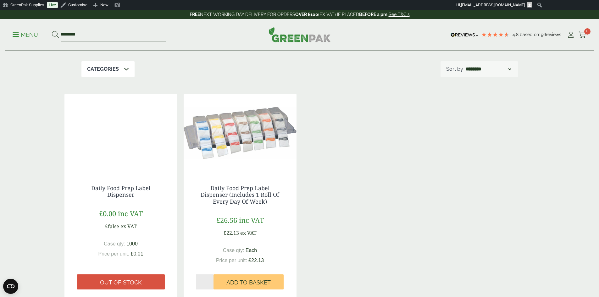 The height and width of the screenshot is (297, 599). Describe the element at coordinates (582, 35) in the screenshot. I see `i: Cart` at that location.